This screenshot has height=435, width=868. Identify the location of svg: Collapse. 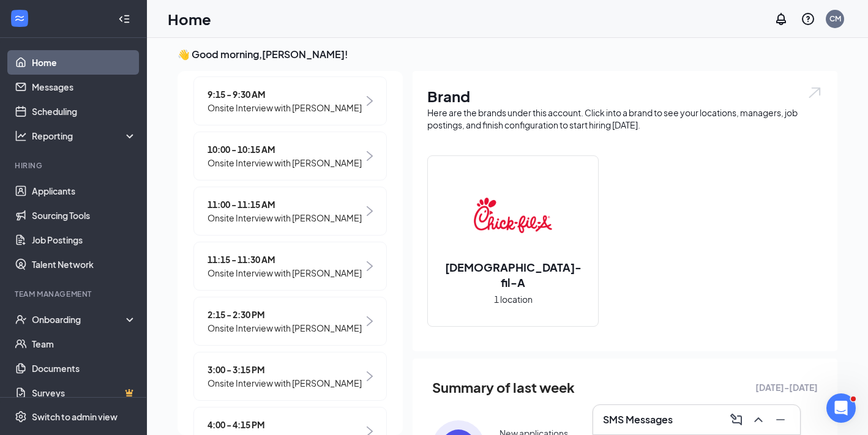
(125, 19).